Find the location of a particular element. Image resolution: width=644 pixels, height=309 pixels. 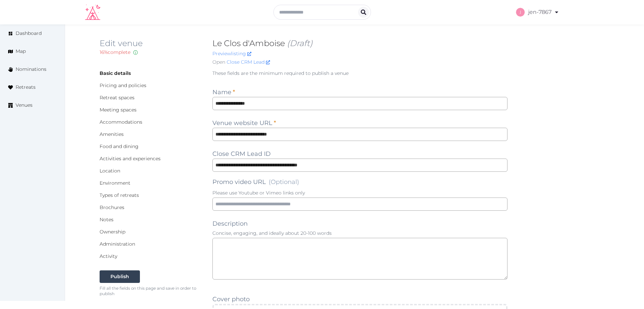

p: Fill all the fields on this page and save in order to publish is located at coordinates (150, 291).